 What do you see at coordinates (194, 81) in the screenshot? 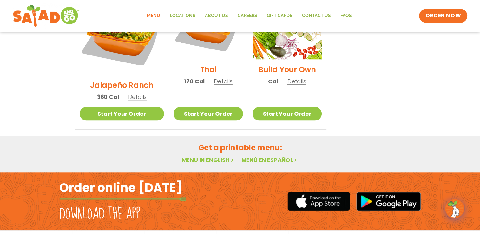
I see `span: 170 Cal` at bounding box center [194, 81].